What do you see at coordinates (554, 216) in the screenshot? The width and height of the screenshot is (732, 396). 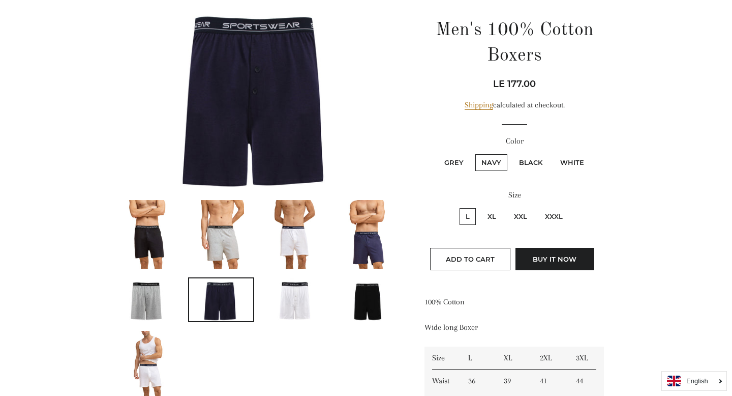 I see `label: XXXL` at bounding box center [554, 216].